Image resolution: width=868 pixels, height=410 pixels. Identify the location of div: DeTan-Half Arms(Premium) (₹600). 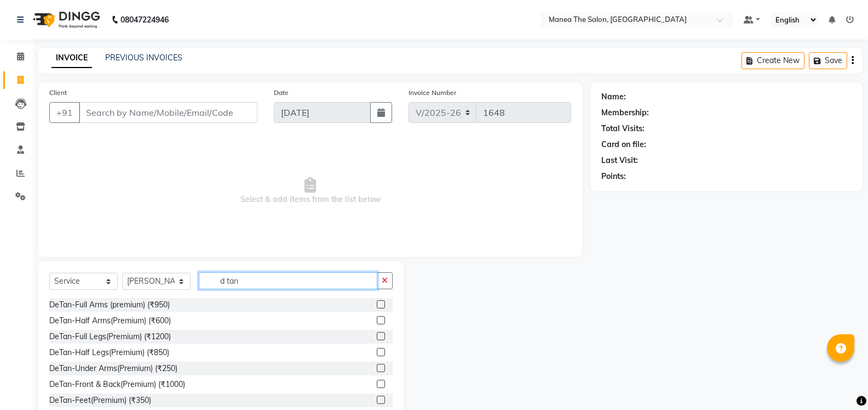
(111, 320).